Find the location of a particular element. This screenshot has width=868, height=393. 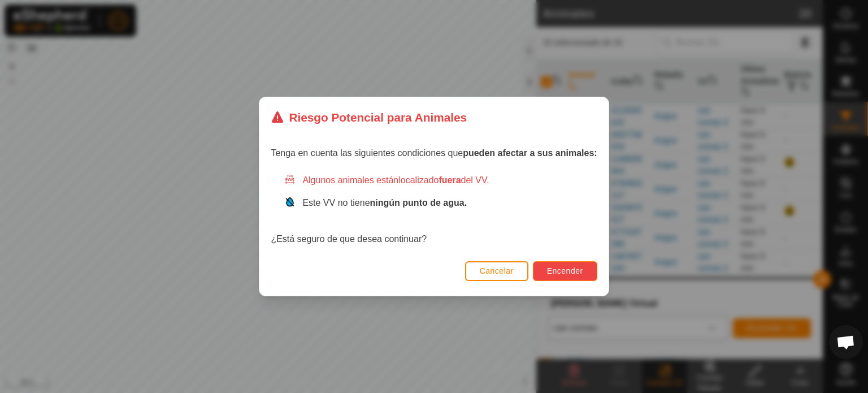

button: Cancelar is located at coordinates (496, 271).